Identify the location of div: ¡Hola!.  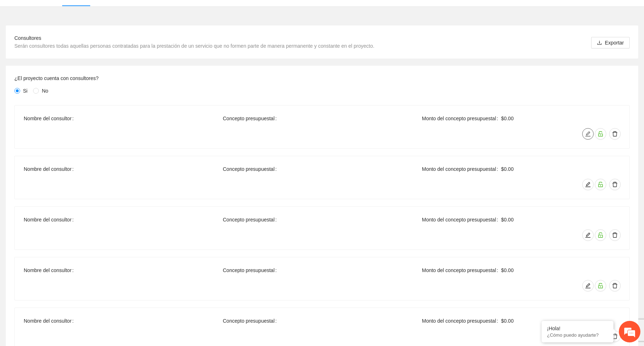
(578, 329).